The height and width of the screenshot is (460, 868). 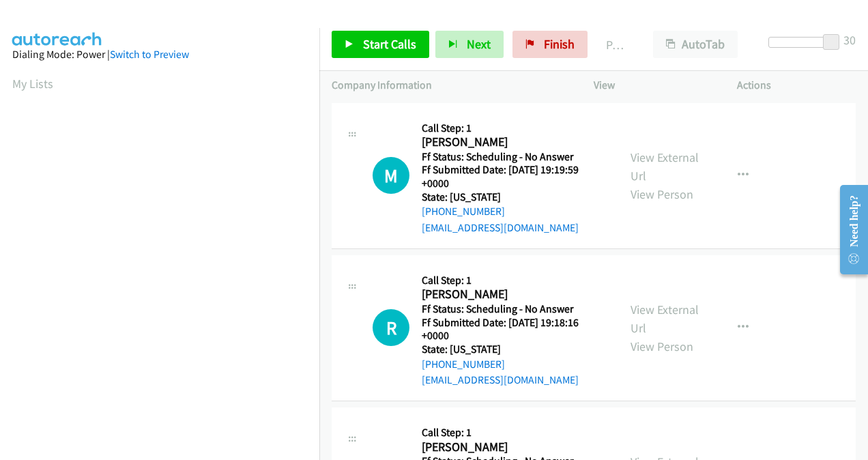 What do you see at coordinates (149, 54) in the screenshot?
I see `a: Switch to Preview` at bounding box center [149, 54].